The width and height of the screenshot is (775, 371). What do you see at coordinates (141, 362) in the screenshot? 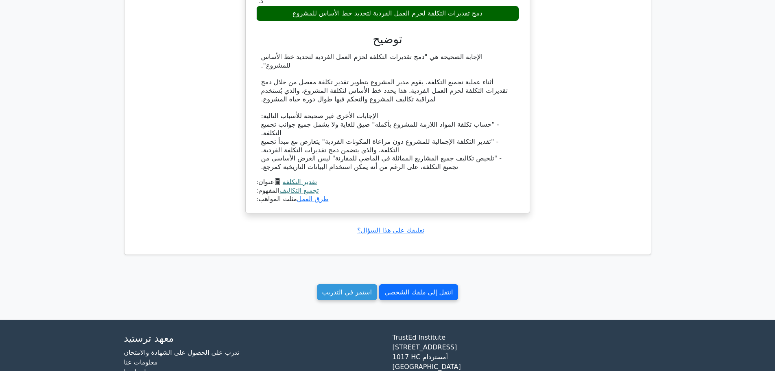
I see `font: معلومات عنا` at bounding box center [141, 362].